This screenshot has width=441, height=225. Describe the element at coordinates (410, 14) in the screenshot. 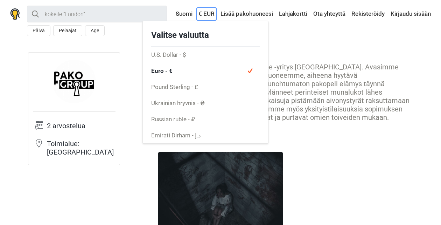

I see `a: Kirjaudu sisään` at that location.